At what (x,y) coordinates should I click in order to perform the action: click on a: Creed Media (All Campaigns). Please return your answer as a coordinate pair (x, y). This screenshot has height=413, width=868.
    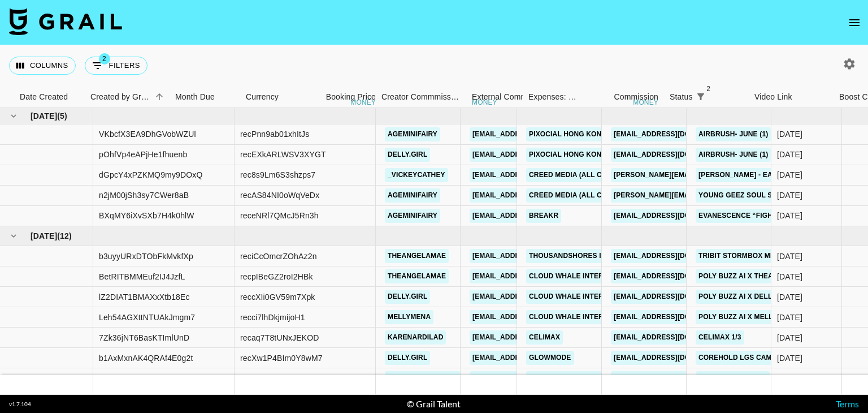
    Looking at the image, I should click on (585, 195).